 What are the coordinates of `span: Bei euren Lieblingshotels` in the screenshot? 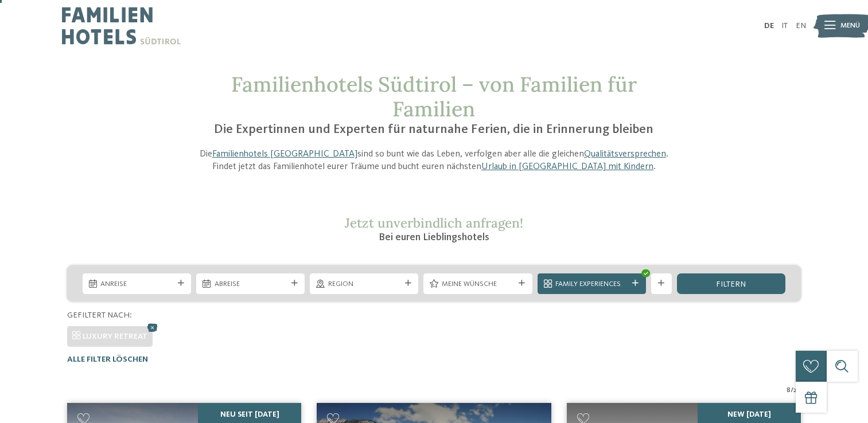 It's located at (434, 237).